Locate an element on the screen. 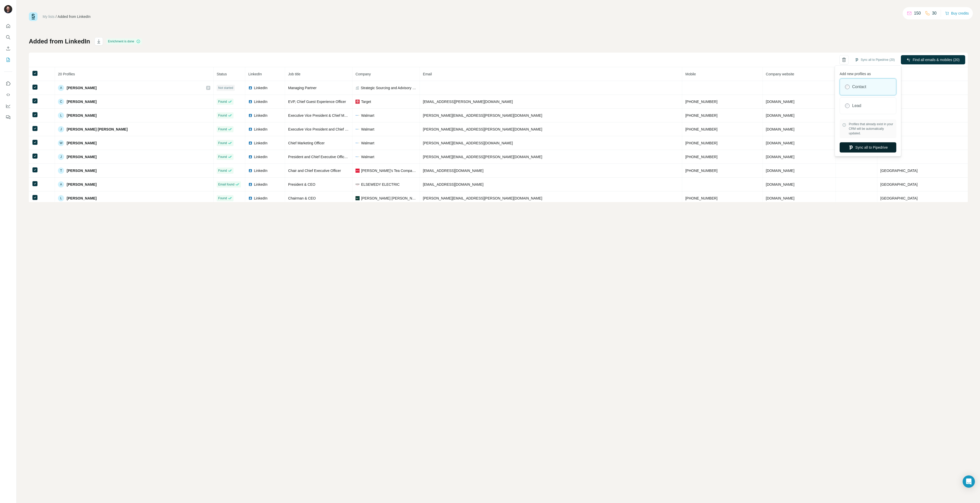 This screenshot has height=503, width=980. label: Contact is located at coordinates (859, 87).